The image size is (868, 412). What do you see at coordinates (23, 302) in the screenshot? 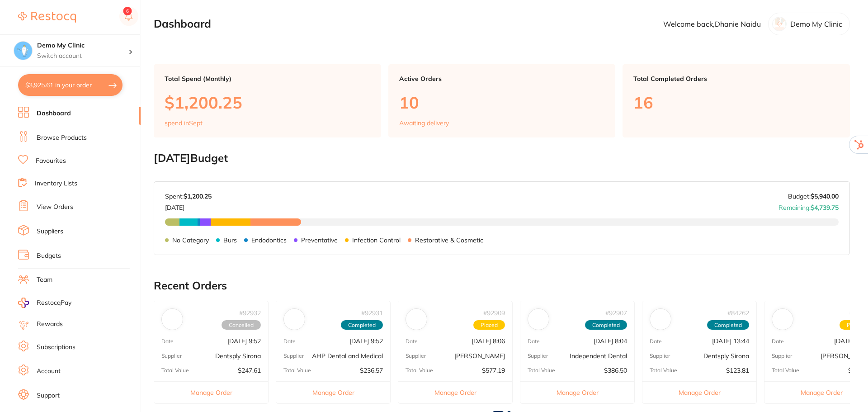
I see `img: RestocqPay` at bounding box center [23, 302].